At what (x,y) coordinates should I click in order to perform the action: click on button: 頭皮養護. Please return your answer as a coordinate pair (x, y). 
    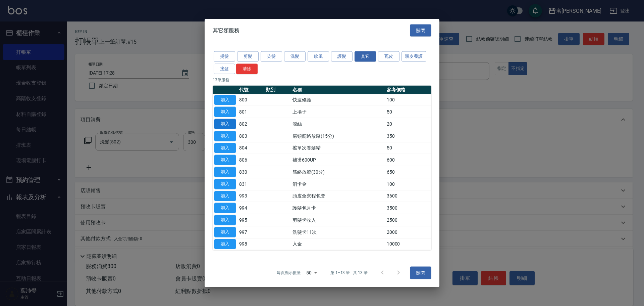
    Looking at the image, I should click on (414, 57).